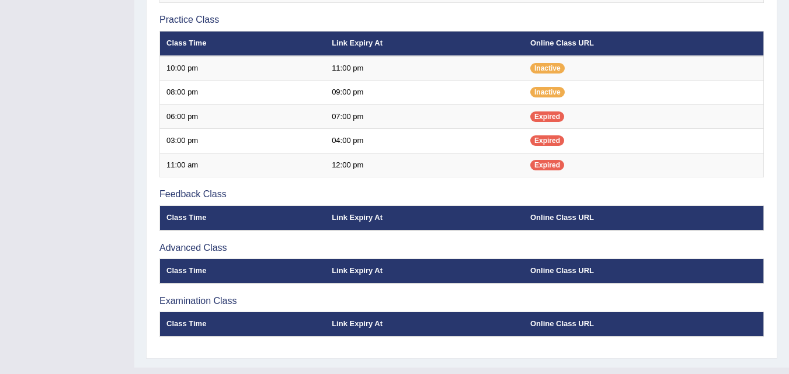 This screenshot has width=789, height=374. Describe the element at coordinates (462, 301) in the screenshot. I see `h3: Examination Class` at that location.